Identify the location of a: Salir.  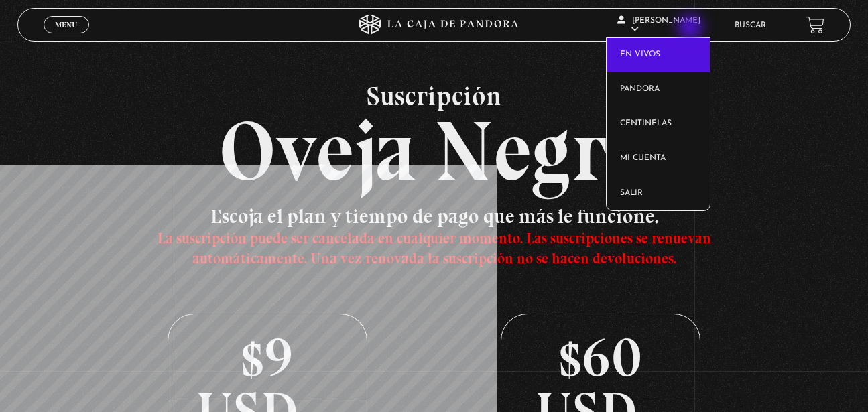
(658, 193).